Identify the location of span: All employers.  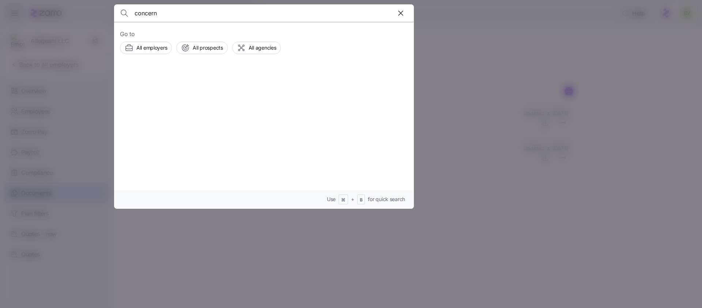
(152, 48).